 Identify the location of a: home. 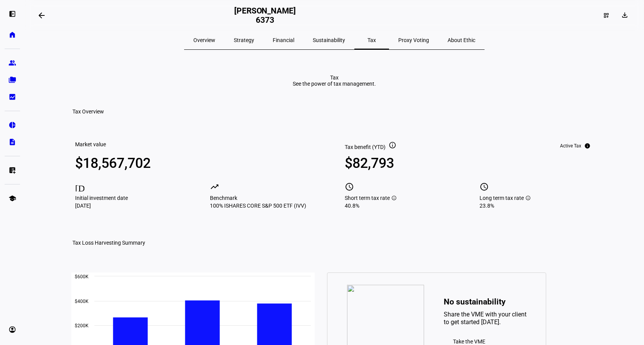
(12, 35).